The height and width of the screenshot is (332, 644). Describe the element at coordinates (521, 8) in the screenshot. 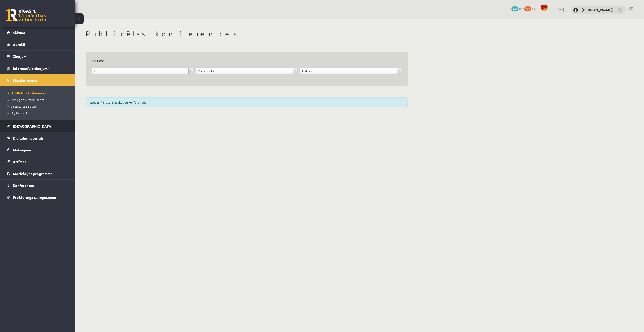

I see `span: mP` at that location.